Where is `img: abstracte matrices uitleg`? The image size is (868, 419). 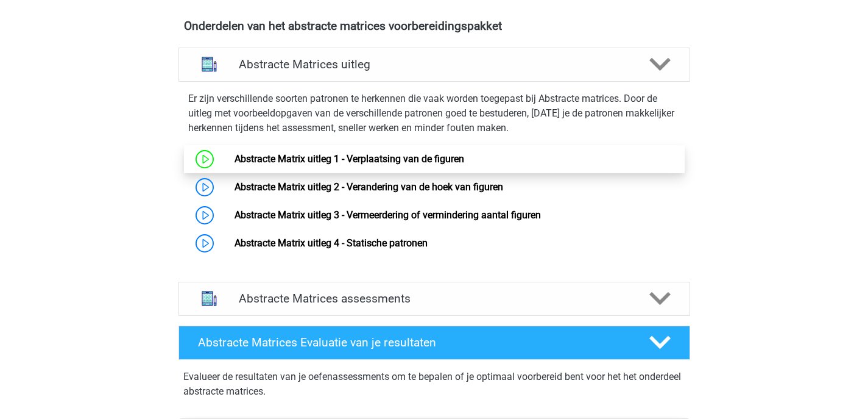 img: abstracte matrices uitleg is located at coordinates (209, 64).